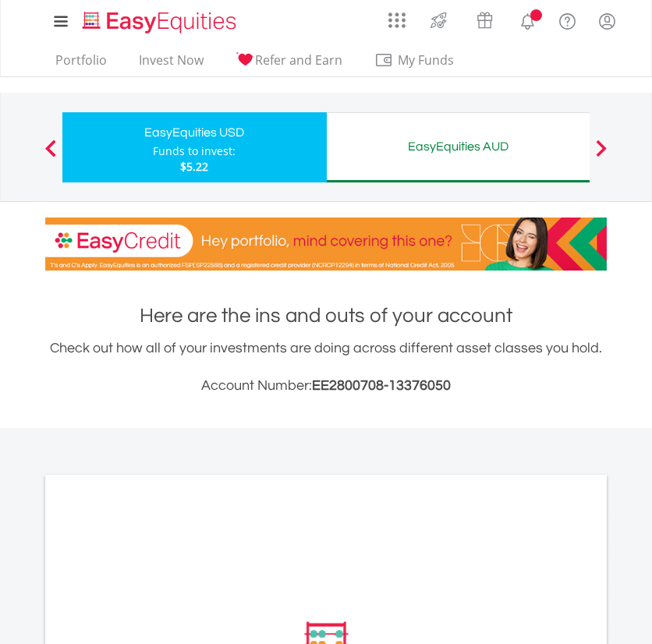  What do you see at coordinates (527, 20) in the screenshot?
I see `a: Notifications` at bounding box center [527, 20].